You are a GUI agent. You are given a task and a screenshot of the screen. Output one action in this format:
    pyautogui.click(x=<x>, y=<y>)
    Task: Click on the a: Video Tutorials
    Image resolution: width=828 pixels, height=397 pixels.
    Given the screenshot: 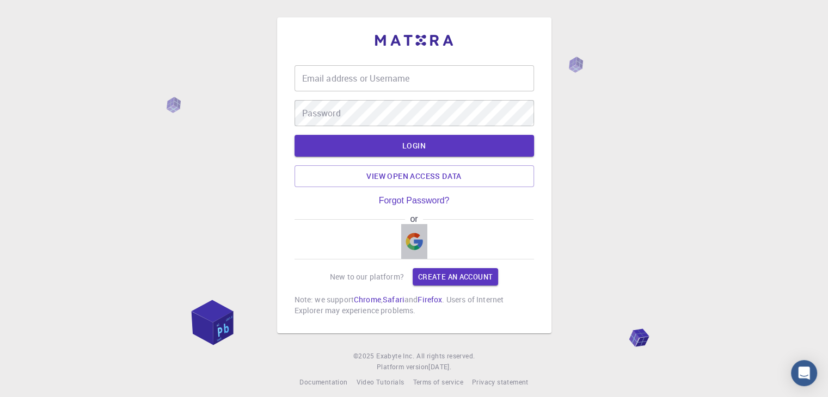 What is the action you would take?
    pyautogui.click(x=380, y=383)
    